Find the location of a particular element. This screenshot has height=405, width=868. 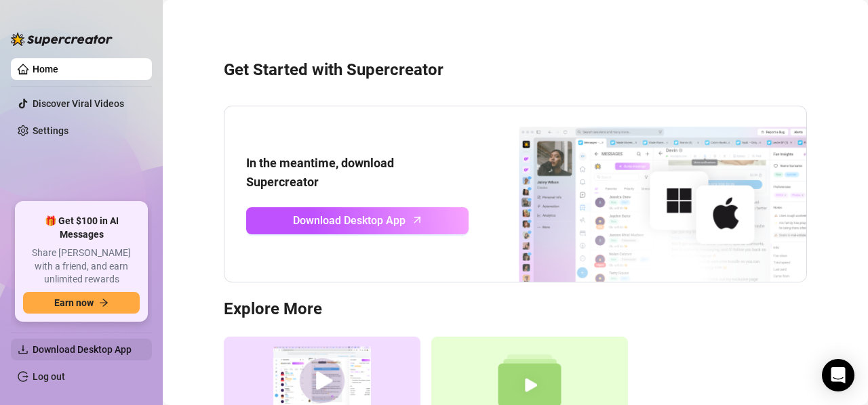

div: Open Intercom Messenger is located at coordinates (838, 375).